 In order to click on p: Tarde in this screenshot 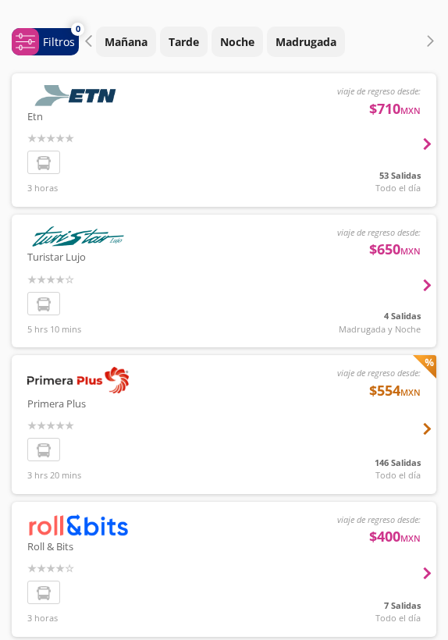, I will do `click(183, 41)`.